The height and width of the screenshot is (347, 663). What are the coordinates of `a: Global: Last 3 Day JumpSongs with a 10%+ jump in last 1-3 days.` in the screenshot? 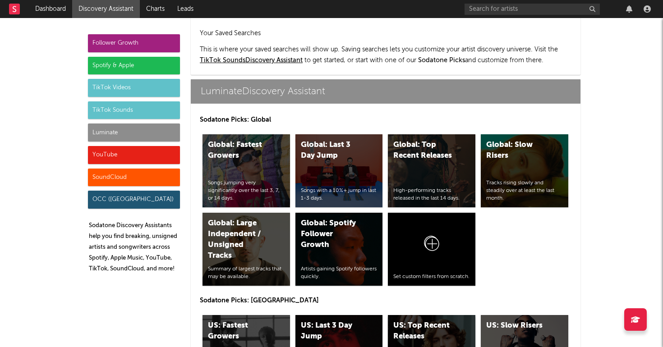 It's located at (339, 171).